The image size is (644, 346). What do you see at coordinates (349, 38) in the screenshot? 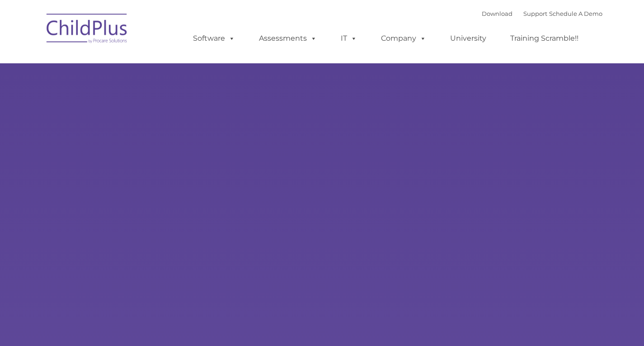
I see `a: IT` at bounding box center [349, 38].